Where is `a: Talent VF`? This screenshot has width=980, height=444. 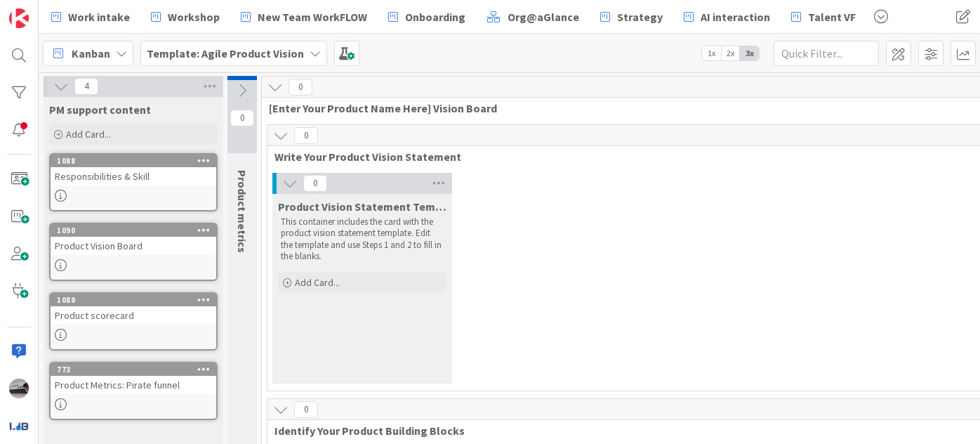
a: Talent VF is located at coordinates (824, 17).